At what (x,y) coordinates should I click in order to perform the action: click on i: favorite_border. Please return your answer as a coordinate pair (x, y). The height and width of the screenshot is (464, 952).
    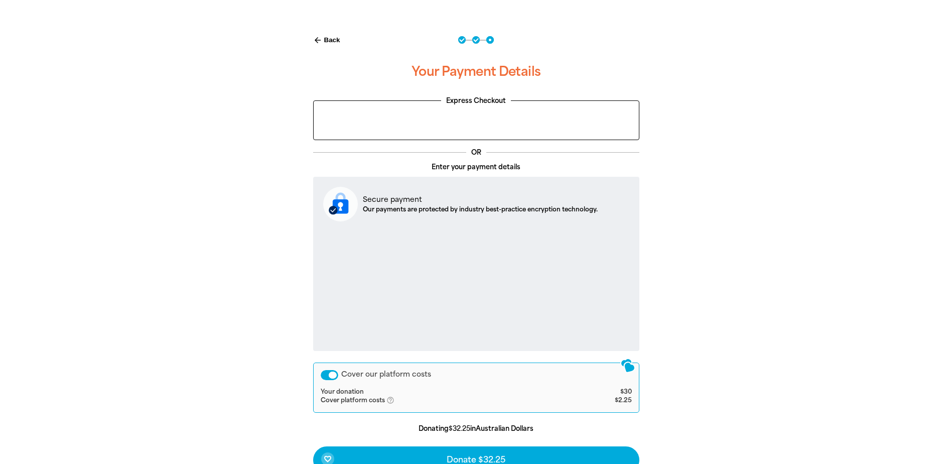
    Looking at the image, I should click on (328, 459).